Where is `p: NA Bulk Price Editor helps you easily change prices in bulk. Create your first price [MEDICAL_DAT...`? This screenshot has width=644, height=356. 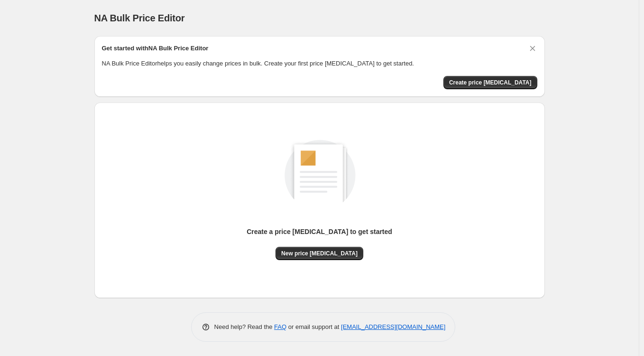 p: NA Bulk Price Editor helps you easily change prices in bulk. Create your first price [MEDICAL_DAT... is located at coordinates (319, 63).